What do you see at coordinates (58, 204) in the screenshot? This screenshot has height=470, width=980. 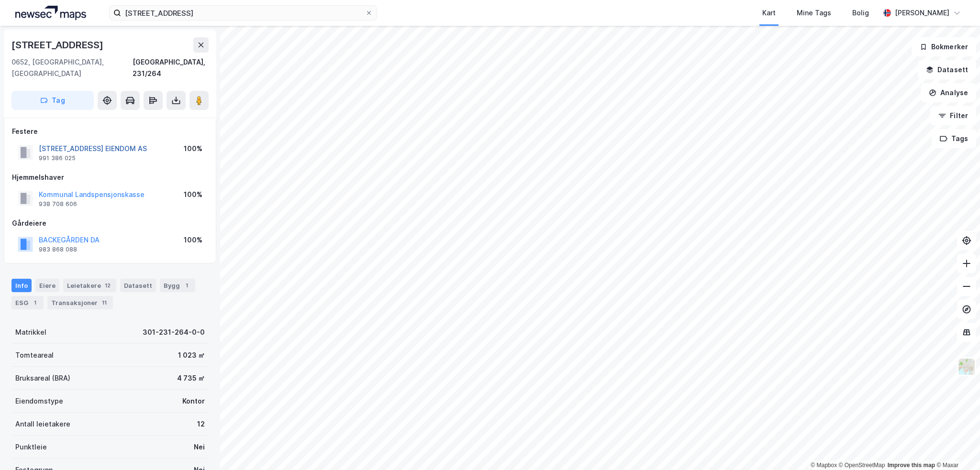 I see `div: 938 708 606` at bounding box center [58, 204].